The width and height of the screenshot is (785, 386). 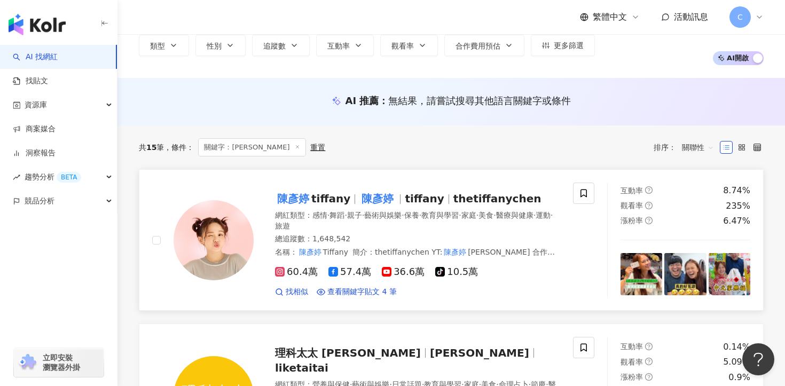 I want to click on span: 藝術與娛樂, so click(x=383, y=215).